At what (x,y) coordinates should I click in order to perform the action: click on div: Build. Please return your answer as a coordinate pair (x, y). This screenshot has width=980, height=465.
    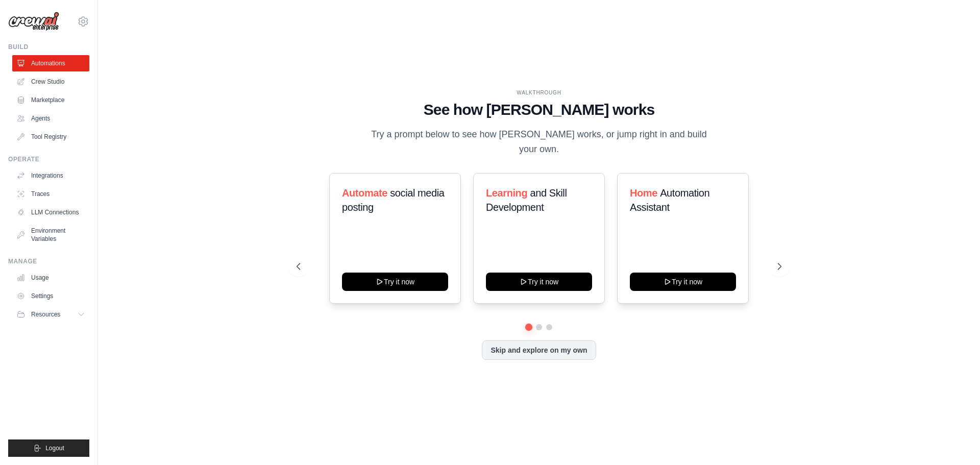
    Looking at the image, I should click on (49, 47).